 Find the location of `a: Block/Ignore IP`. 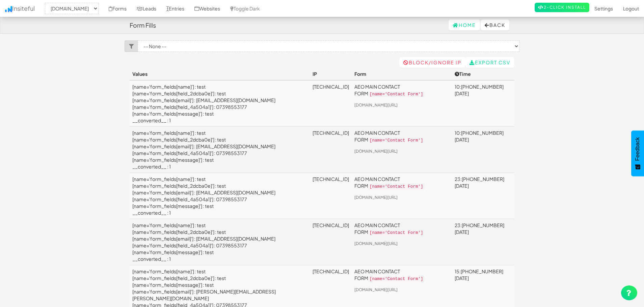

a: Block/Ignore IP is located at coordinates (432, 62).